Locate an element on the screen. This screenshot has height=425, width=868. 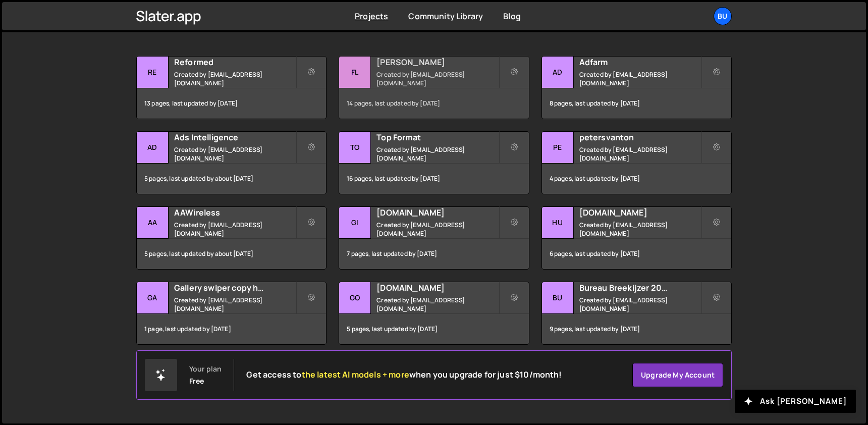
div: Ga is located at coordinates (153, 298).